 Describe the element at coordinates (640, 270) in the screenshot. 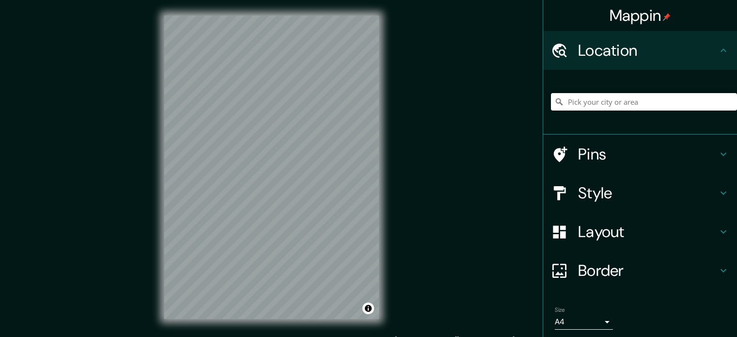

I see `div: Border` at that location.